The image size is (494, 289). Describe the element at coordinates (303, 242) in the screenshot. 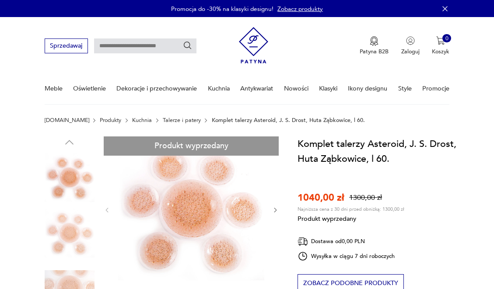

I see `img: Ikona dostawy` at that location.